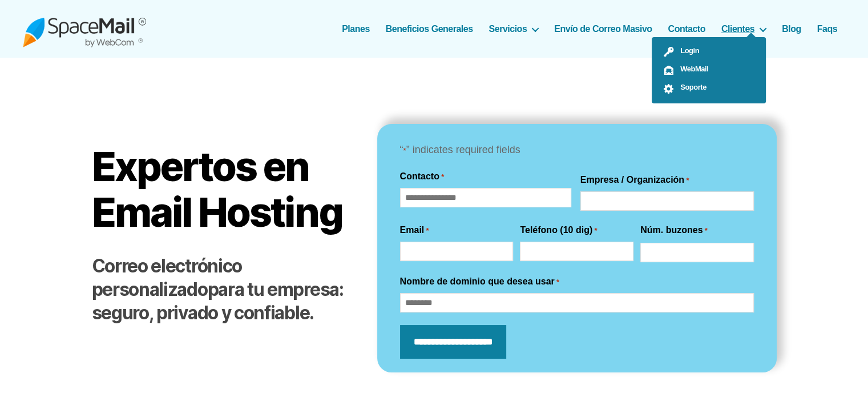 Image resolution: width=868 pixels, height=397 pixels. I want to click on h1: Expertos en Email Hosting, so click(223, 189).